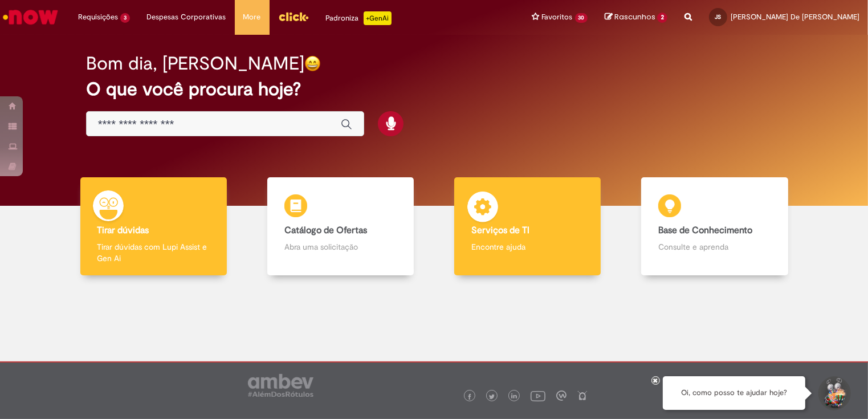 This screenshot has width=868, height=419. Describe the element at coordinates (341, 226) in the screenshot. I see `a: Catálogo de Ofertas Abra uma solicitação` at that location.